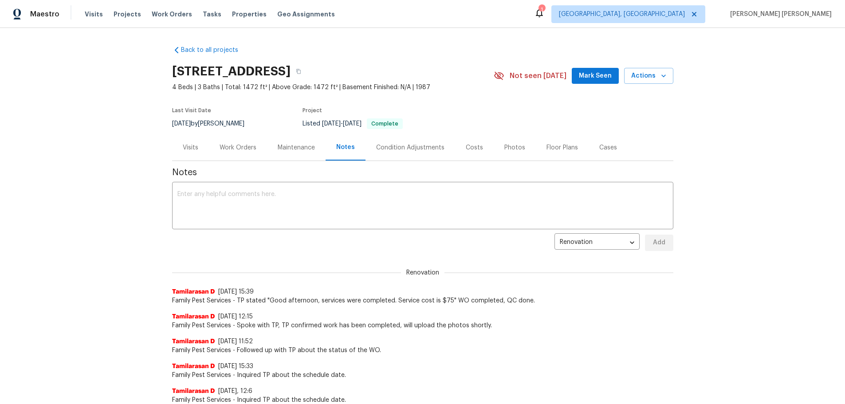 The height and width of the screenshot is (404, 845). Describe the element at coordinates (423, 375) in the screenshot. I see `span: Family Pest Services - Inquired TP about the schedule date.` at that location.